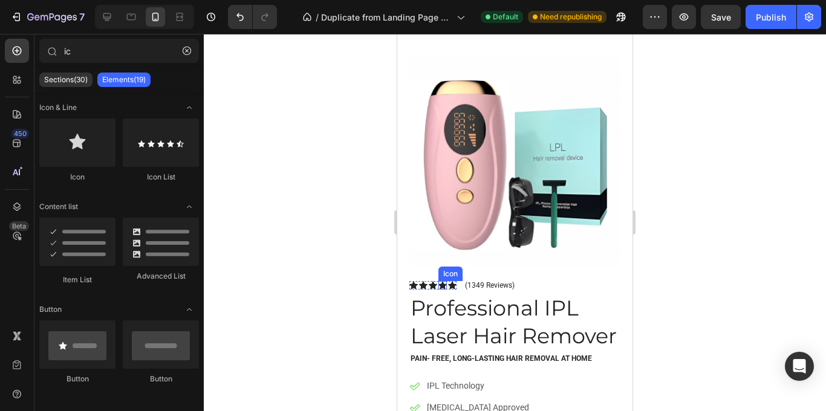 The height and width of the screenshot is (411, 826). Describe the element at coordinates (77, 280) in the screenshot. I see `div: Item List` at that location.